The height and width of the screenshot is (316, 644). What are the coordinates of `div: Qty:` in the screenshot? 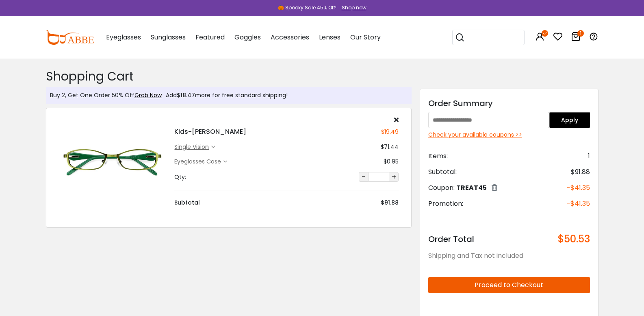 It's located at (180, 177).